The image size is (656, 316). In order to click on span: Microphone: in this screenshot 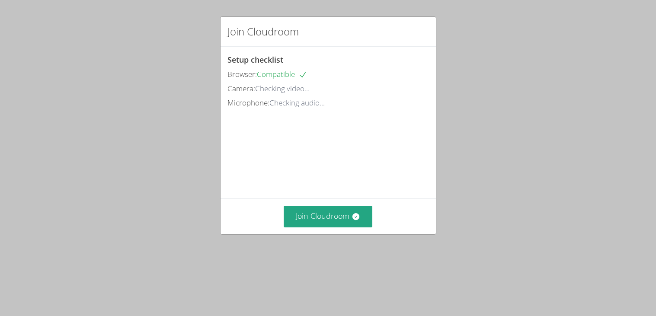, I will do `click(248, 103)`.